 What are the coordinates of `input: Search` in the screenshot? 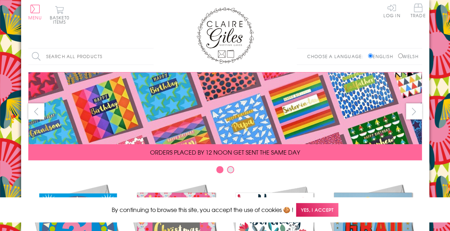 It's located at (150, 56).